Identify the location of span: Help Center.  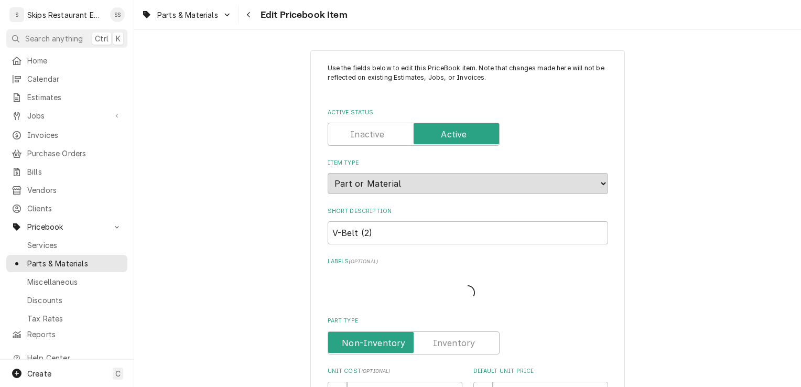
(74, 358).